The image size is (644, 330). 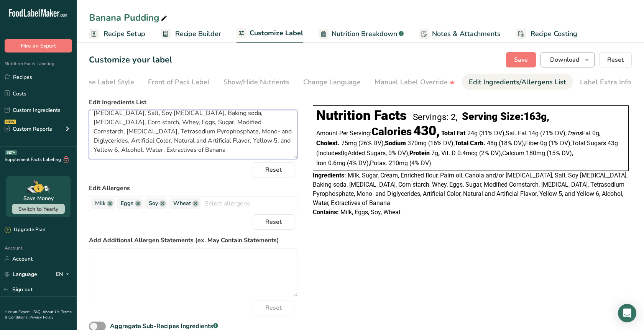 I want to click on div: Manual Label Override, so click(x=415, y=82).